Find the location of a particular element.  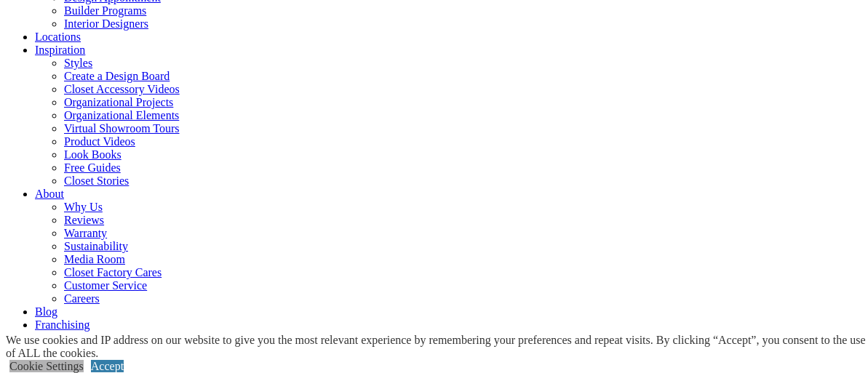

a: Builder Programs is located at coordinates (105, 10).